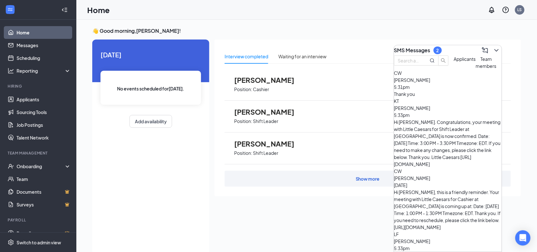  Describe the element at coordinates (98, 10) in the screenshot. I see `h1: Home` at that location.